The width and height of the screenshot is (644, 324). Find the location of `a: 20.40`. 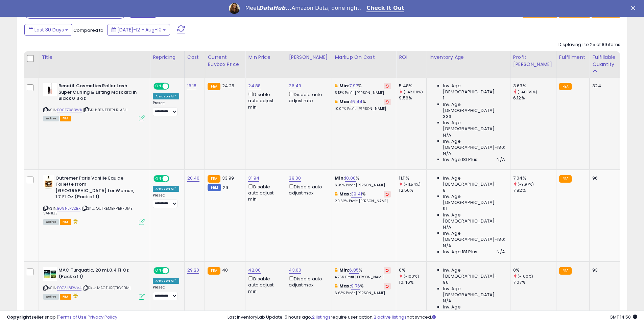

a: 20.40 is located at coordinates (193, 178).